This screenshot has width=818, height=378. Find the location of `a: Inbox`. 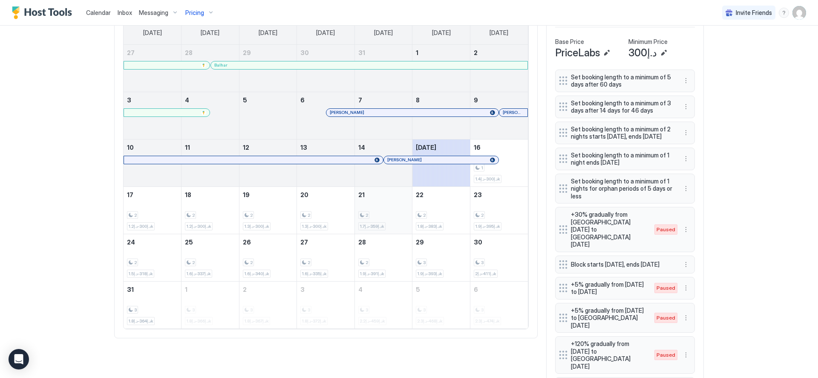

a: Inbox is located at coordinates (125, 12).